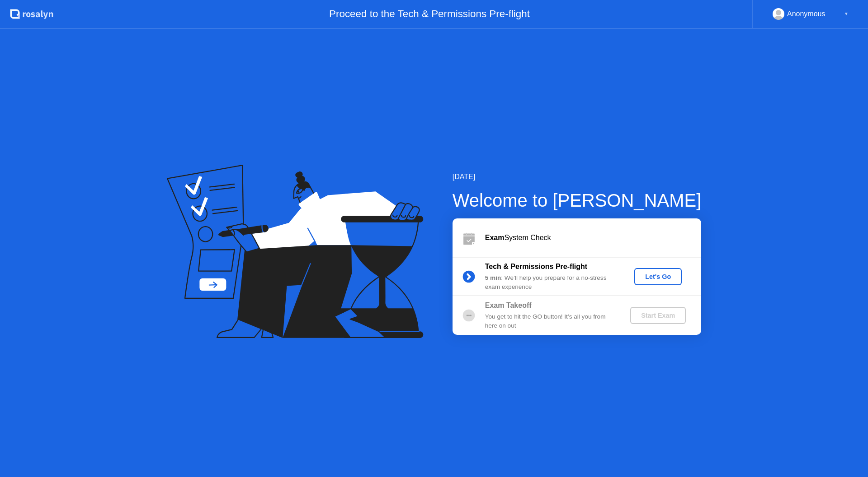 The height and width of the screenshot is (477, 868). What do you see at coordinates (806, 14) in the screenshot?
I see `div: Anonymous` at bounding box center [806, 14].